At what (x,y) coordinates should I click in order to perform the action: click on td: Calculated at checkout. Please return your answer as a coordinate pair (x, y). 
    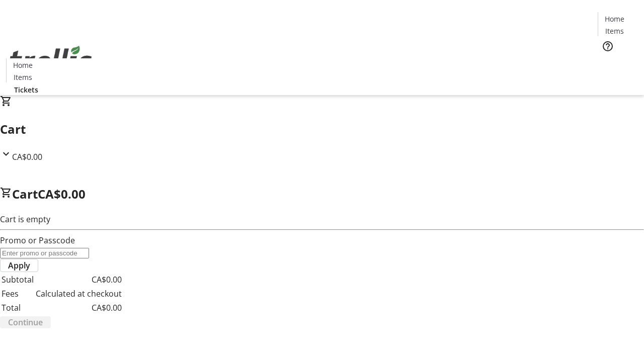
    Looking at the image, I should click on (78, 294).